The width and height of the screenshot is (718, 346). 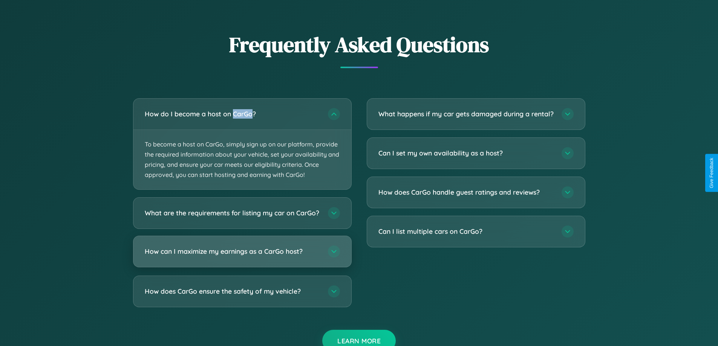 What do you see at coordinates (233, 213) in the screenshot?
I see `h3: What are the requirements for listing my car on CarGo?` at bounding box center [233, 213].